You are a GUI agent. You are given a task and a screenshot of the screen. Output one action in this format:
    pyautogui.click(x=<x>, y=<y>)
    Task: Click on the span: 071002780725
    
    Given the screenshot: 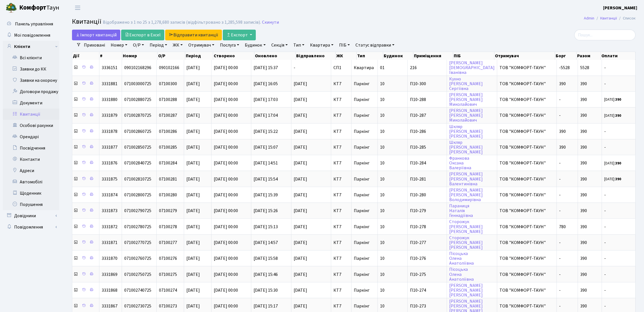 What is the action you would take?
    pyautogui.click(x=138, y=227)
    